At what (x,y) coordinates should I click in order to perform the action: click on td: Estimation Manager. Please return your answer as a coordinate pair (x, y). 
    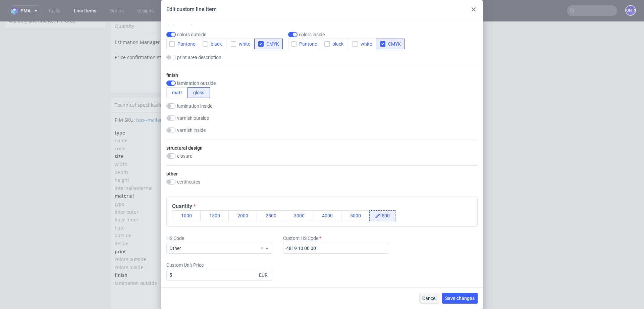
    Looking at the image, I should click on (178, 24).